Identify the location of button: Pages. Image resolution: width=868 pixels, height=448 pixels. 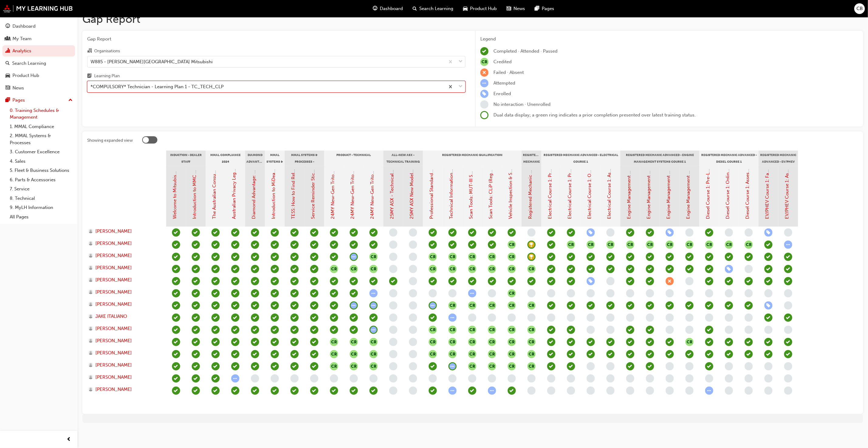
(38, 100).